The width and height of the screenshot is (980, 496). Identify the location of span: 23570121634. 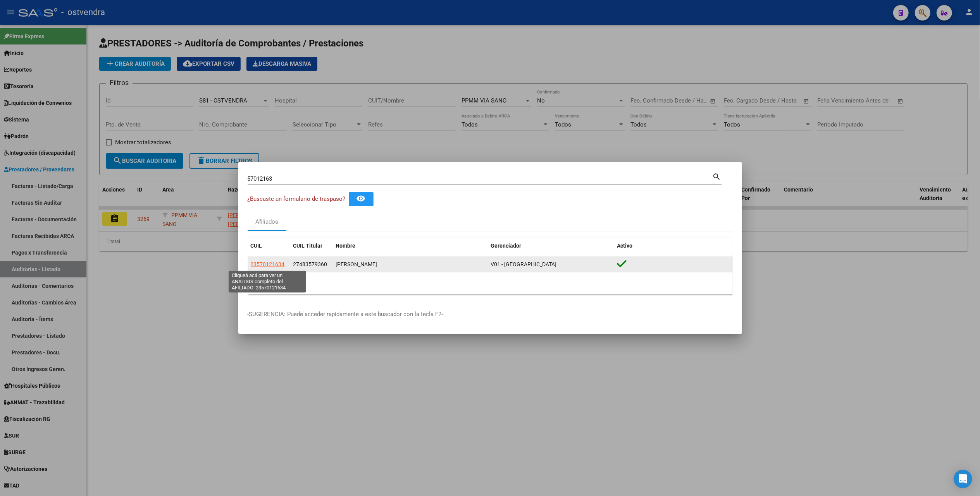
(268, 264).